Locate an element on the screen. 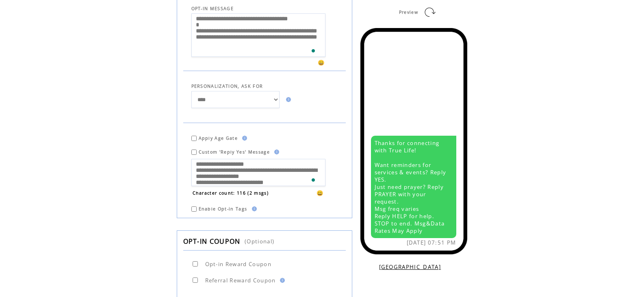 The width and height of the screenshot is (644, 297). span: Opt-in Reward Coupon is located at coordinates (239, 264).